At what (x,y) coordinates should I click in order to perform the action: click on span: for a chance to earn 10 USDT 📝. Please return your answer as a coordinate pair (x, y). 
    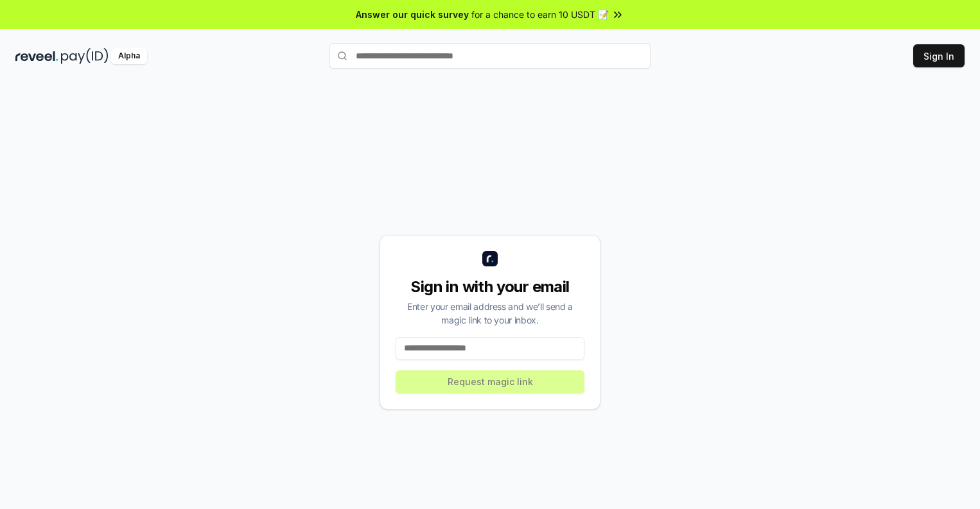
    Looking at the image, I should click on (540, 14).